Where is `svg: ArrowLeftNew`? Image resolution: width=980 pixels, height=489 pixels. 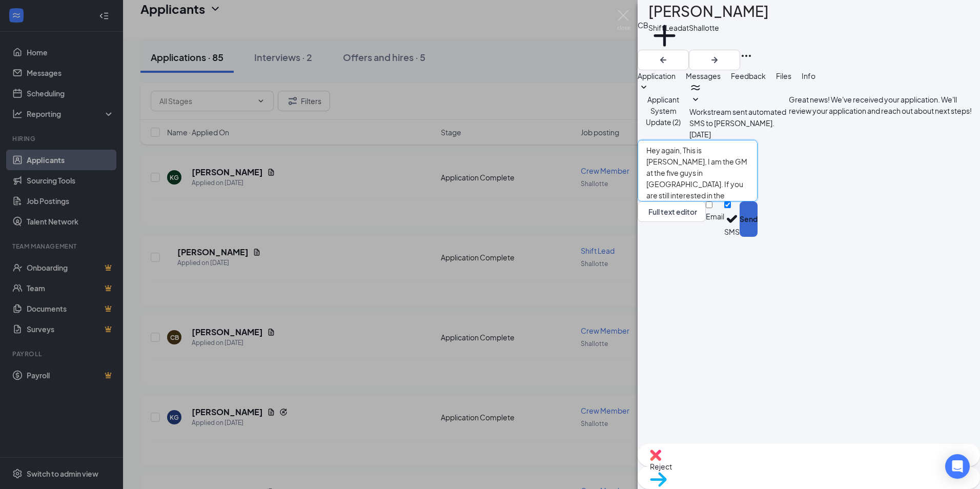 svg: ArrowLeftNew is located at coordinates (663, 60).